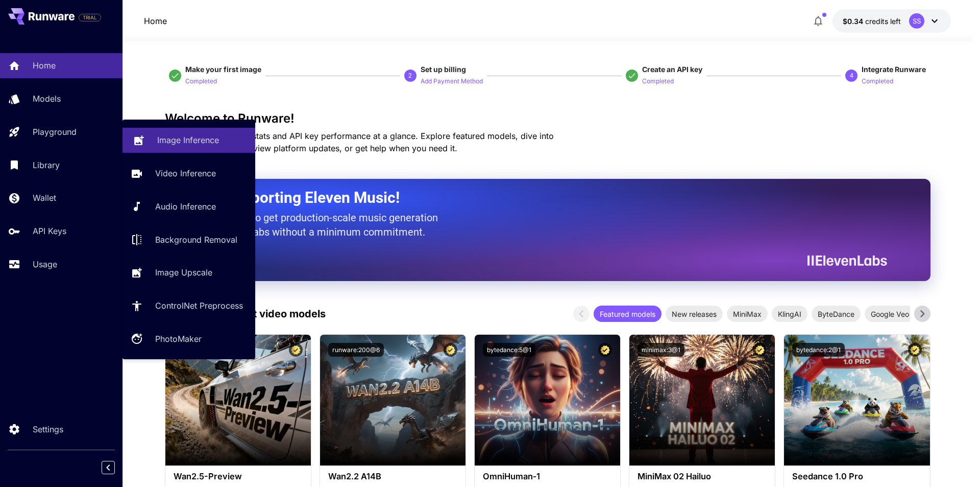  I want to click on p: Background Removal, so click(196, 240).